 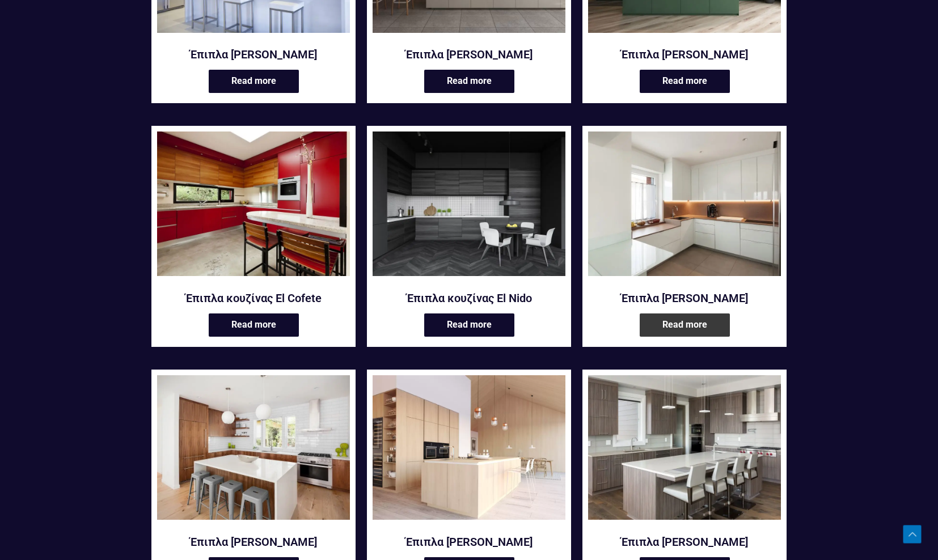 I want to click on img: Hoddevik κουζίνα, so click(x=685, y=204).